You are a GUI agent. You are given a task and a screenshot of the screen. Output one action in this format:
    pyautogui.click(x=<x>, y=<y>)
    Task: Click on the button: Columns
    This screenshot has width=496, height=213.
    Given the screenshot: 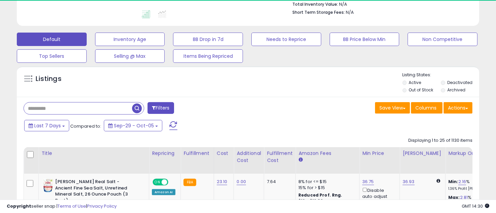 What is the action you would take?
    pyautogui.click(x=426, y=108)
    